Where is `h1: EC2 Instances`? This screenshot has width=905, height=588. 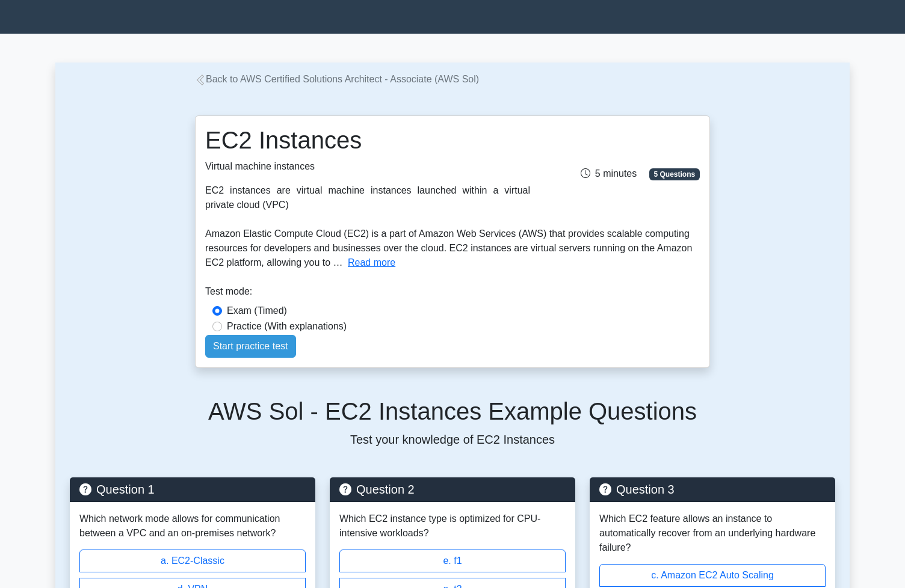
h1: EC2 Instances is located at coordinates (368, 140).